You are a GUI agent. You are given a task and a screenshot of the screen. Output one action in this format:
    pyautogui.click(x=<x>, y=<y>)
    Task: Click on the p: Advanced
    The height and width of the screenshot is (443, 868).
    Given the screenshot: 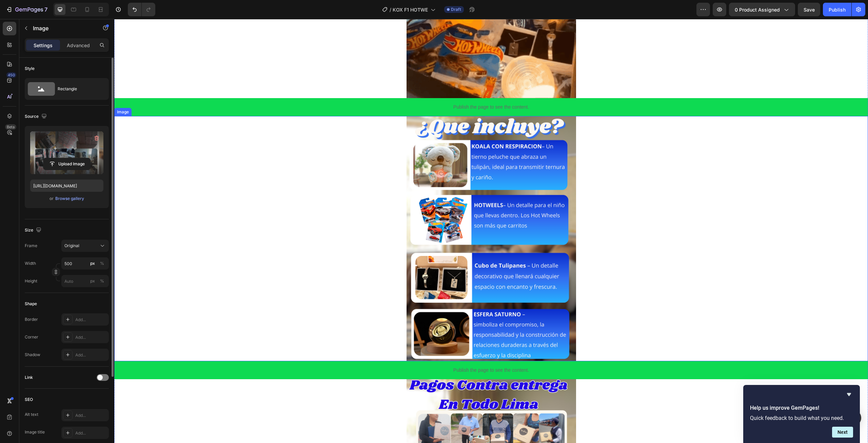 What is the action you would take?
    pyautogui.click(x=78, y=45)
    